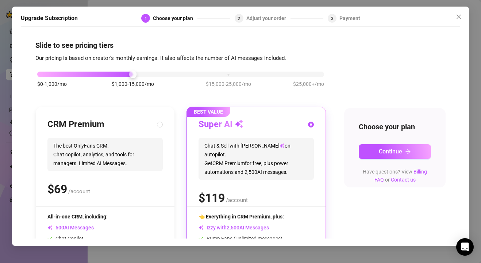  Describe the element at coordinates (401, 176) in the screenshot. I see `a: Billing FAQ` at that location.